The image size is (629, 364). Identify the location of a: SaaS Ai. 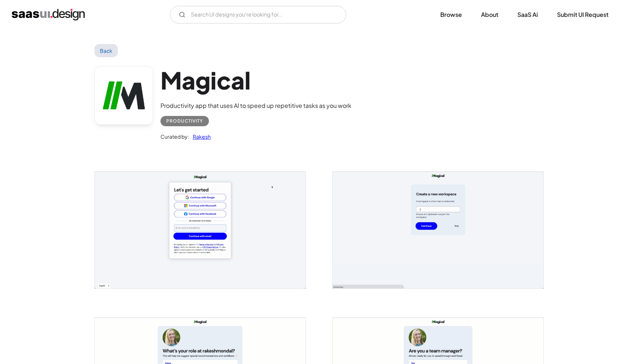
(527, 15).